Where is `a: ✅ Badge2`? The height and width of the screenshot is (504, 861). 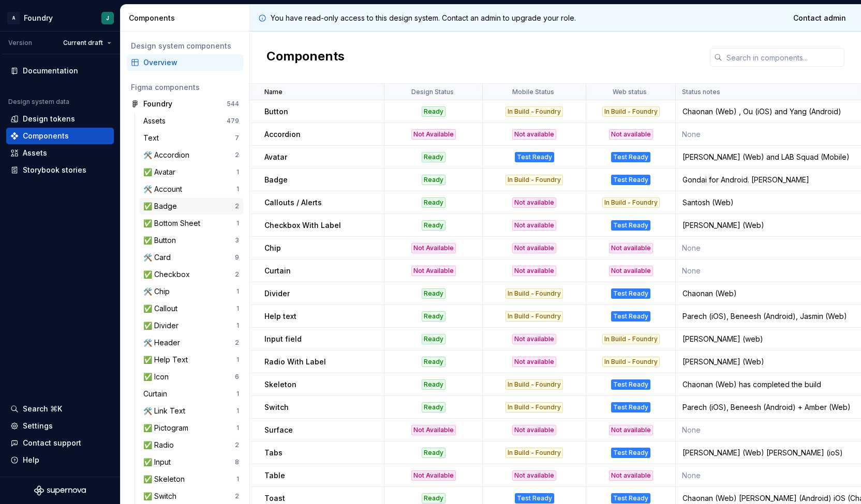
a: ✅ Badge2 is located at coordinates (191, 206).